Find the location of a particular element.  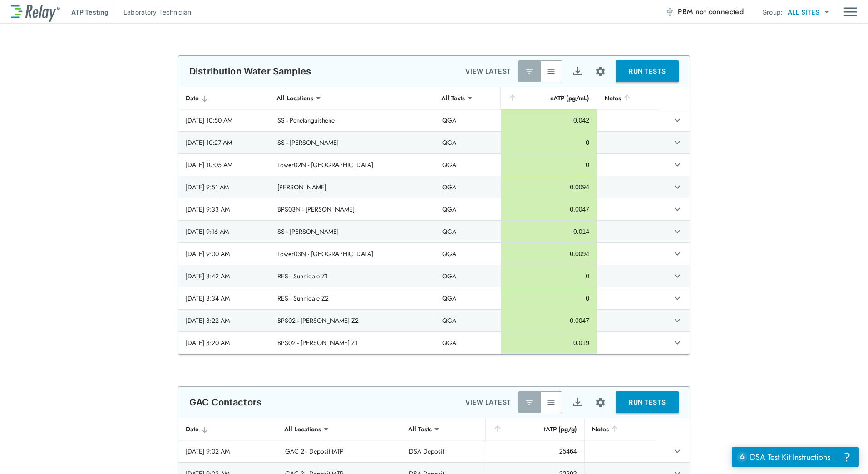

td: RES - Sunnidale Z1 is located at coordinates (353, 276).